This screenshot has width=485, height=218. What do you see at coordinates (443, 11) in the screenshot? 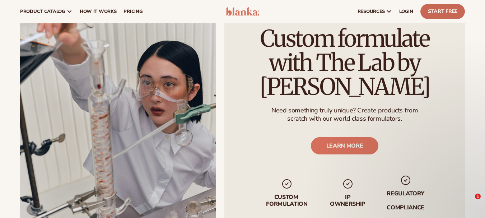
I see `a: Start Free` at bounding box center [443, 11].